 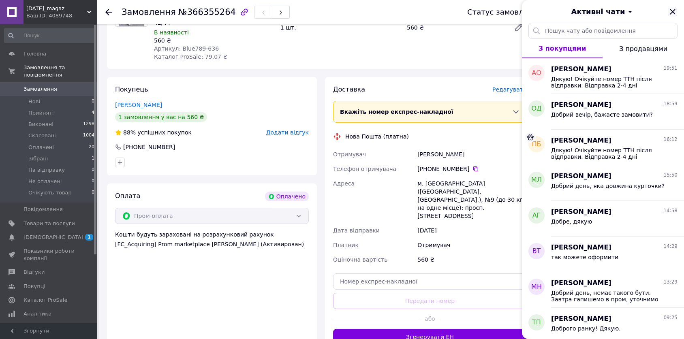 What do you see at coordinates (49, 255) in the screenshot?
I see `span: Показники роботи компанії` at bounding box center [49, 255].